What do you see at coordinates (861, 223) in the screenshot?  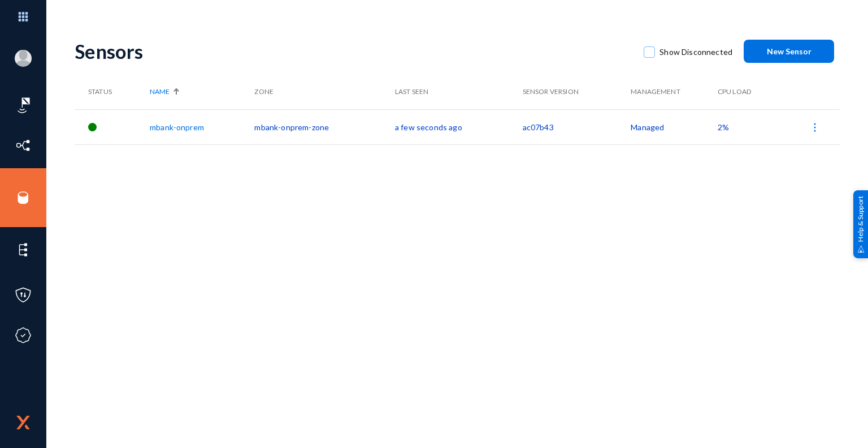 I see `div: Help & Support` at bounding box center [861, 223].